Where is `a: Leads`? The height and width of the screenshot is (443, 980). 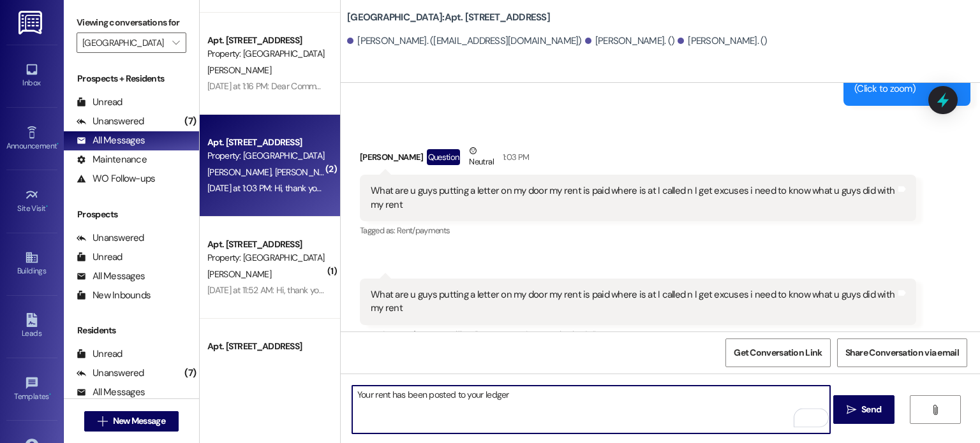
a: Leads is located at coordinates (32, 326).